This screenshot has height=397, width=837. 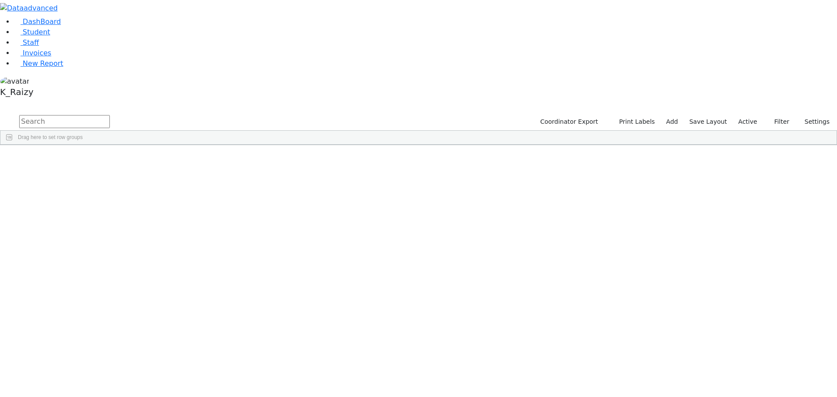 I want to click on a: Student, so click(x=32, y=32).